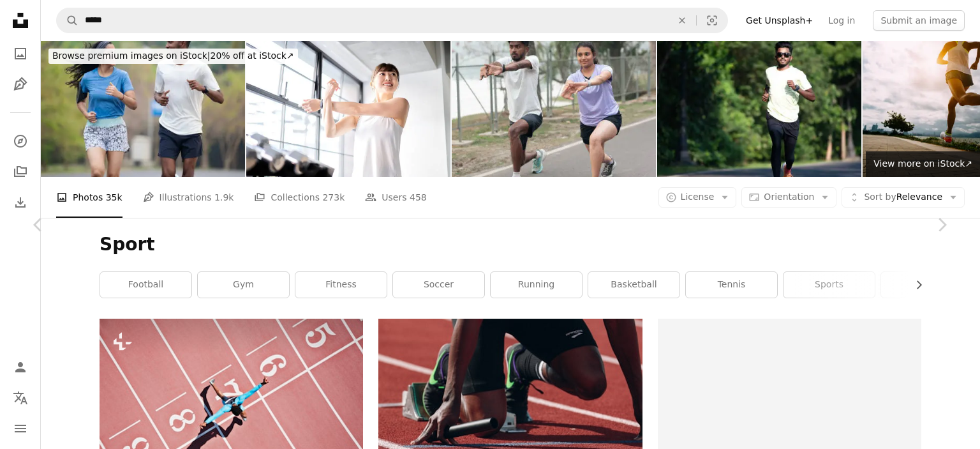  Describe the element at coordinates (697, 198) in the screenshot. I see `button: License` at that location.